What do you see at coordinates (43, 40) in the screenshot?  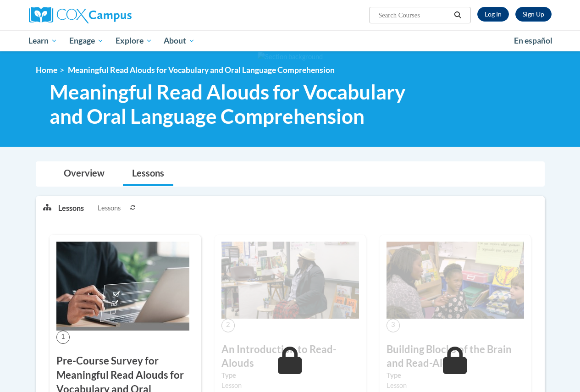 I see `a: Learn` at bounding box center [43, 40].